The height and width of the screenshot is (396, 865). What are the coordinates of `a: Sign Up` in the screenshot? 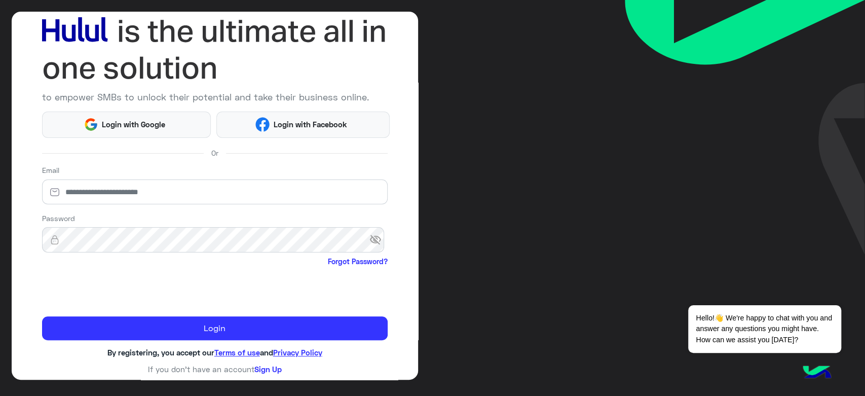 It's located at (268, 369).